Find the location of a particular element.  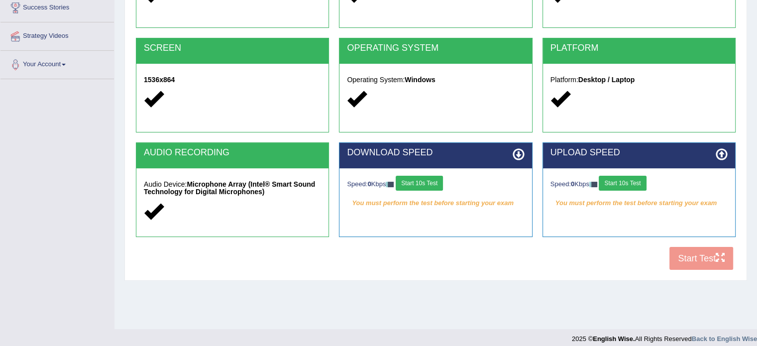

h2: SCREEN is located at coordinates (232, 48).